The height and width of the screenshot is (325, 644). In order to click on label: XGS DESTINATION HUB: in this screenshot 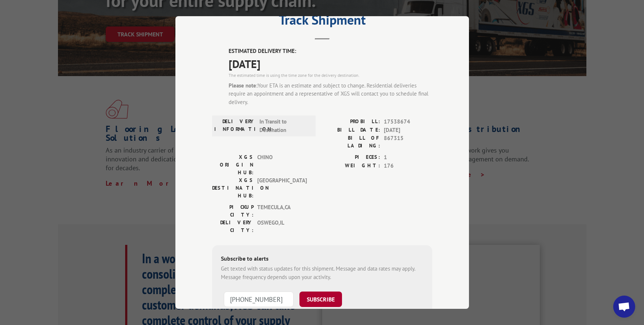, I will do `click(233, 188)`.